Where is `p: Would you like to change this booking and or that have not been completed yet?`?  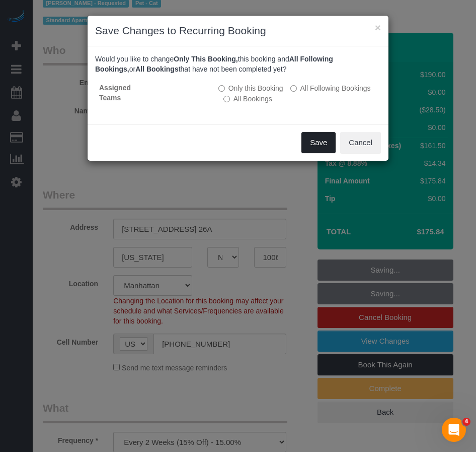
p: Would you like to change this booking and or that have not been completed yet? is located at coordinates (238, 64).